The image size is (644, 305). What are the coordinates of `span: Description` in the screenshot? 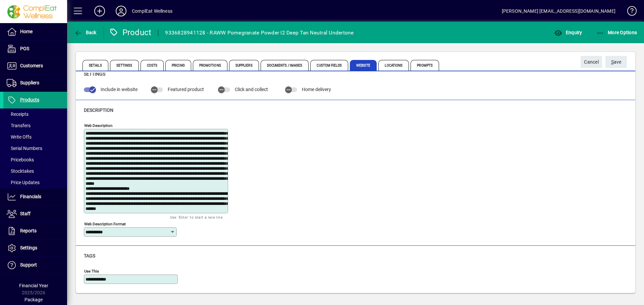 It's located at (98, 111).